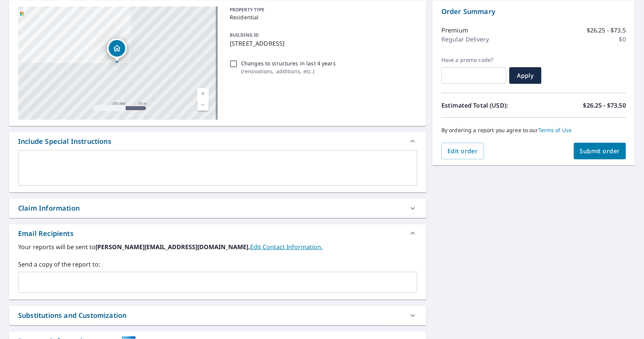 This screenshot has height=339, width=644. I want to click on div: Dropped pin, building 1, Residential property, 402 School St Greenfield, IN 46140, so click(117, 50).